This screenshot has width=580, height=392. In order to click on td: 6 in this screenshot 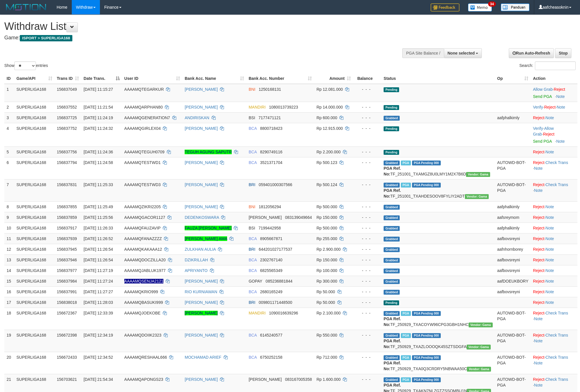, I will do `click(9, 168)`.